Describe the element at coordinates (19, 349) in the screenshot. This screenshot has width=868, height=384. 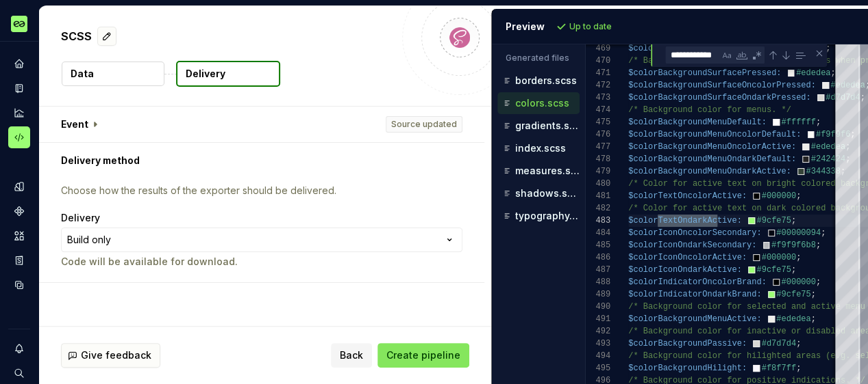
I see `button: Notifications` at that location.